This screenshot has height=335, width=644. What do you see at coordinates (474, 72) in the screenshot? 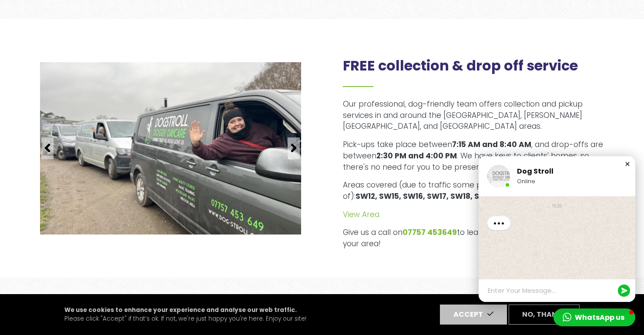
I see `h2: FREE collection & drop off service` at bounding box center [474, 72].